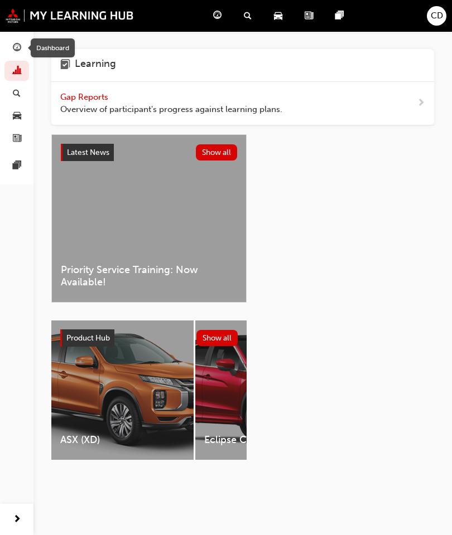 This screenshot has width=452, height=535. What do you see at coordinates (171, 109) in the screenshot?
I see `span: Overview of participant's progress against learning plans.` at bounding box center [171, 109].